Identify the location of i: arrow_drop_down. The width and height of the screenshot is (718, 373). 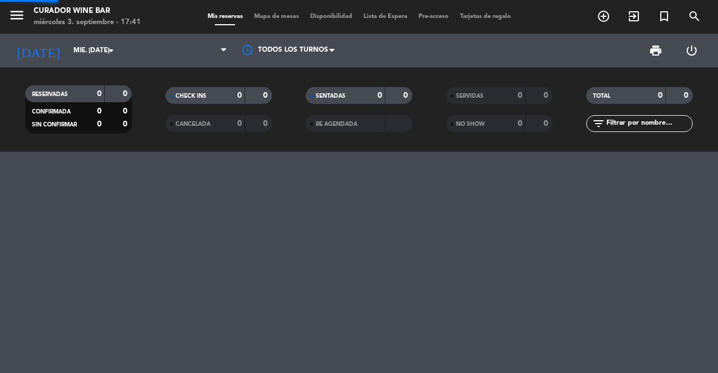
(111, 51).